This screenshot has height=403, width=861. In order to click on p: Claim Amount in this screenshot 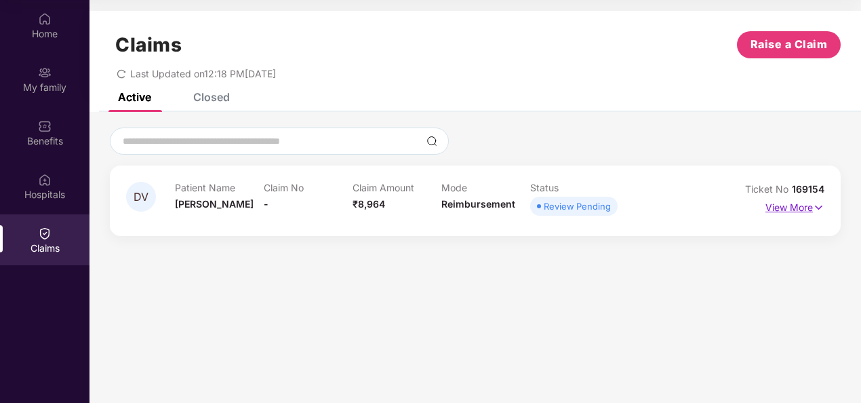, I will do `click(397, 187)`.